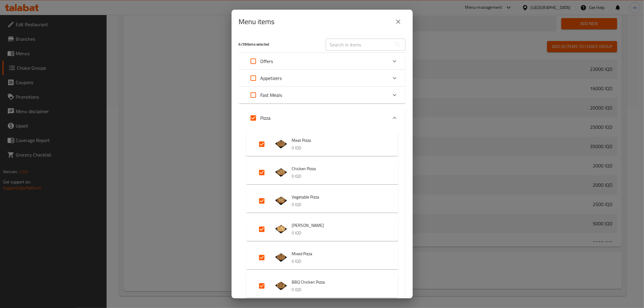 This screenshot has height=308, width=644. I want to click on span: Chicken Pizza, so click(339, 169).